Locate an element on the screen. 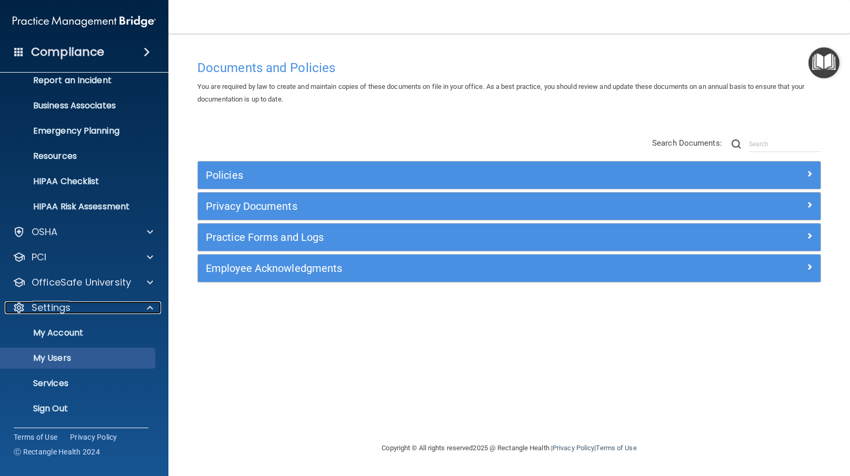 The image size is (850, 476). p: Services is located at coordinates (78, 384).